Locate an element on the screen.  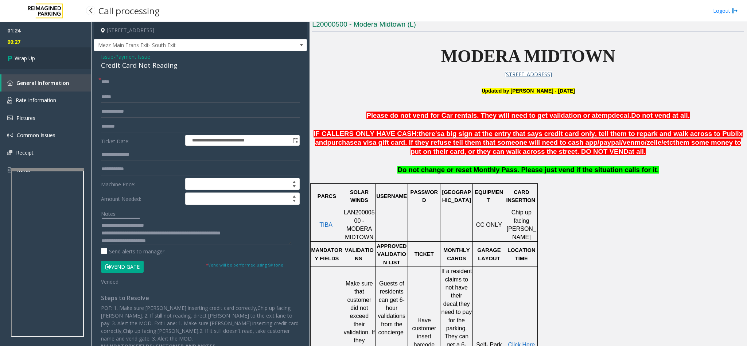
span: zelle is located at coordinates (654, 143).